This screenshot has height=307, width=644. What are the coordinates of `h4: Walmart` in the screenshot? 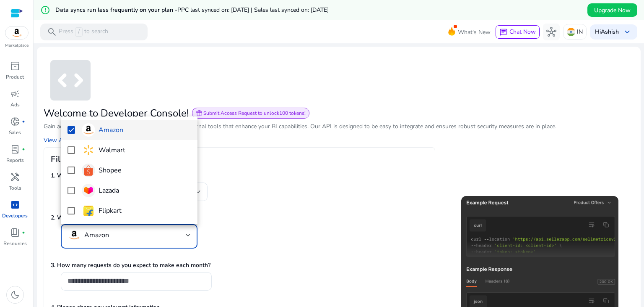 It's located at (112, 150).